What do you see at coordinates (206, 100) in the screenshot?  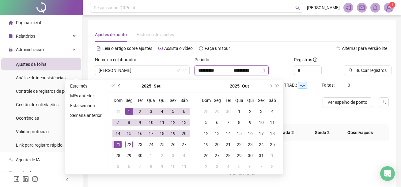 I see `th: Dom` at bounding box center [206, 100].